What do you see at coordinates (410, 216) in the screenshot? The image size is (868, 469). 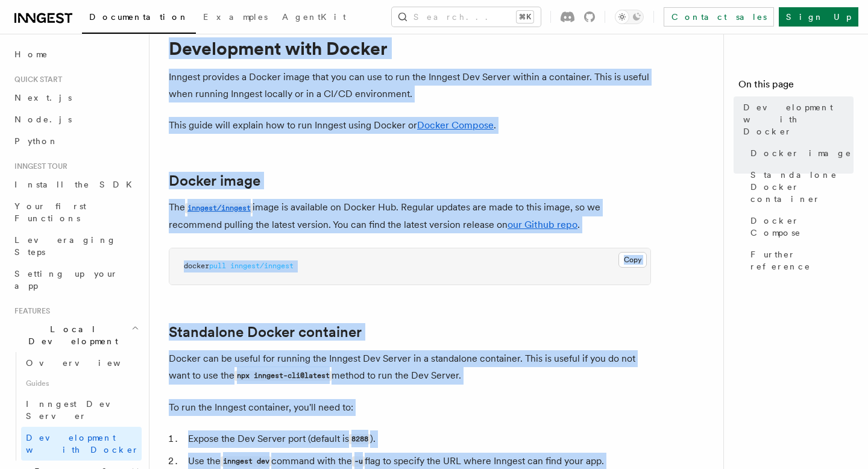 I see `p: The image is available on Docker Hub. Regular updates are made to this image, so we recommend pul...` at bounding box center [410, 216].